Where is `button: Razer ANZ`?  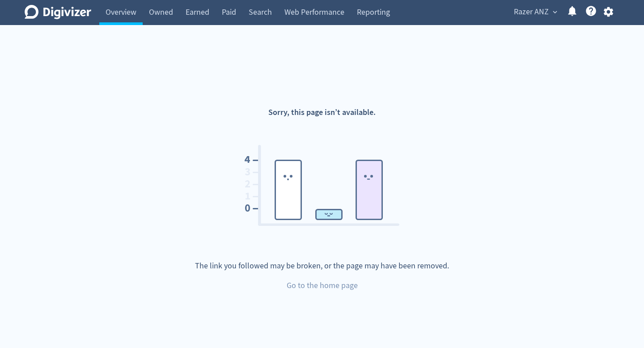
button: Razer ANZ is located at coordinates (535, 12).